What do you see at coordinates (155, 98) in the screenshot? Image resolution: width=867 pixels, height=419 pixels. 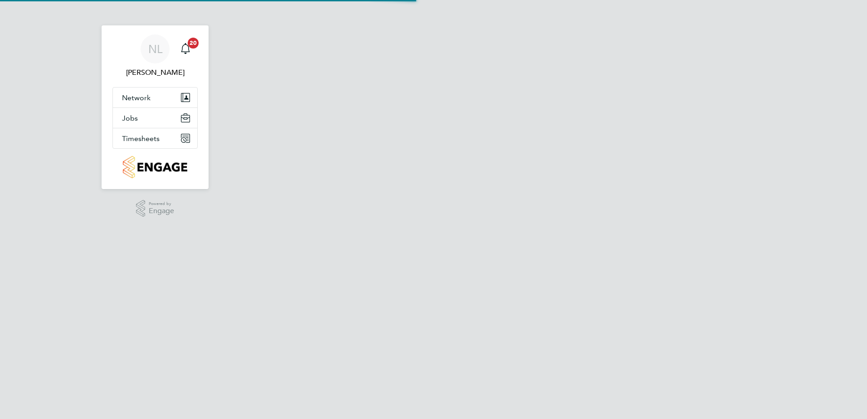 I see `button: Network` at bounding box center [155, 98].